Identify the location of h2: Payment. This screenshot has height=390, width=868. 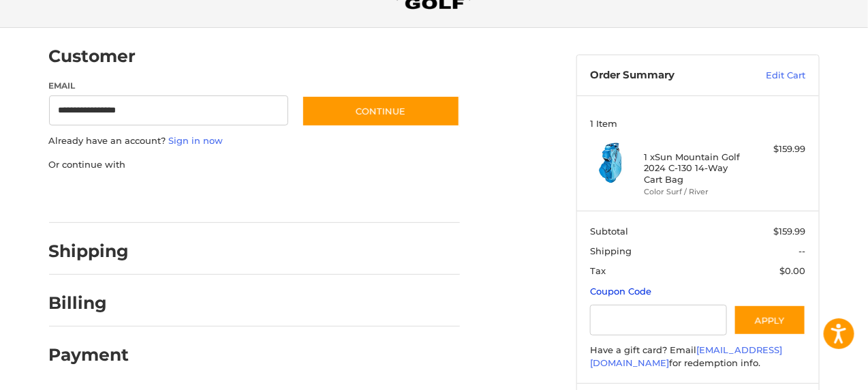
(89, 354).